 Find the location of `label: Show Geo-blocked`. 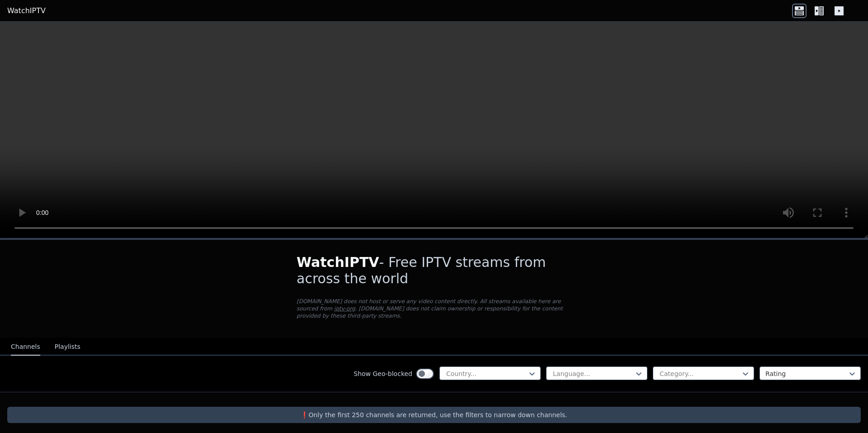

label: Show Geo-blocked is located at coordinates (383, 373).